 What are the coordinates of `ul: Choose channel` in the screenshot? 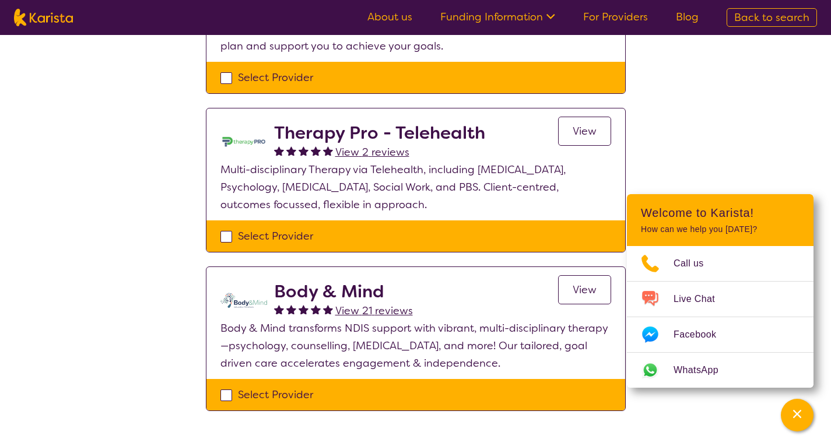 It's located at (720, 316).